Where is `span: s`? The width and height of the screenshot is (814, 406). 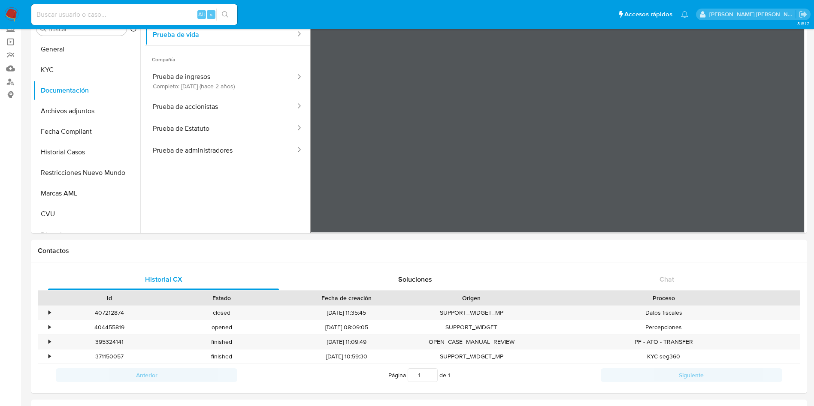 span: s is located at coordinates (211, 14).